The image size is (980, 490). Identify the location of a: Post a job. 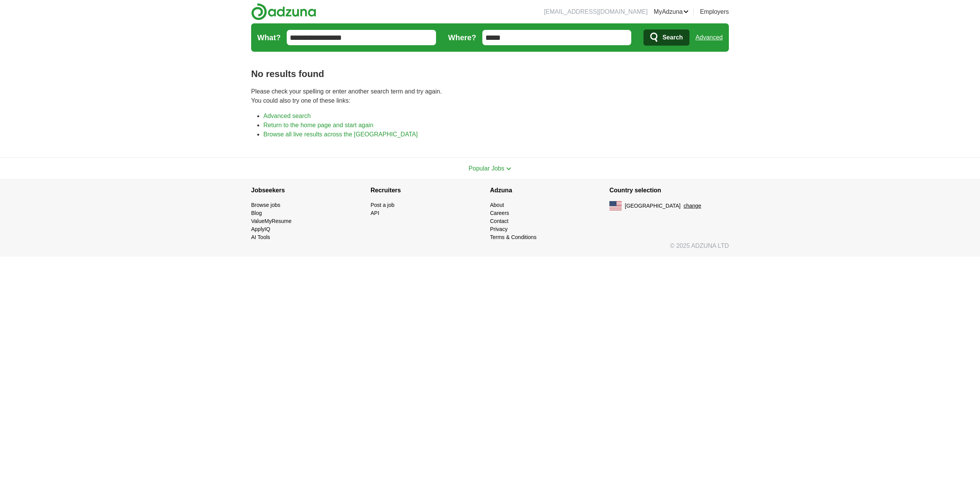
(382, 205).